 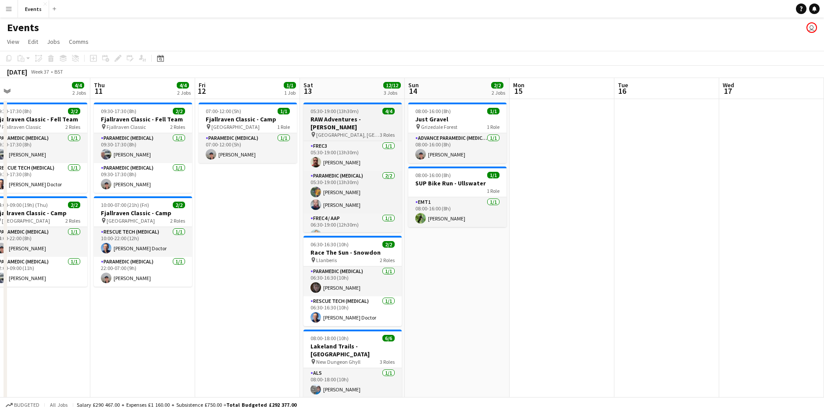 What do you see at coordinates (59, 71) in the screenshot?
I see `div: BST` at bounding box center [59, 71].